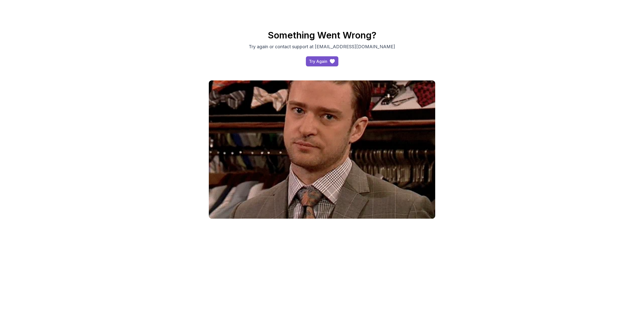  What do you see at coordinates (318, 61) in the screenshot?
I see `div: Try Again` at bounding box center [318, 61].